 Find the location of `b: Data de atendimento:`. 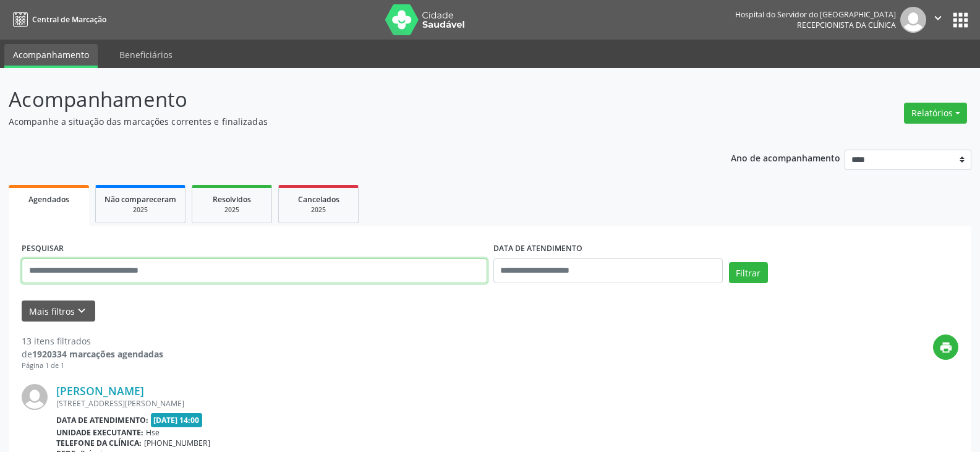

b: Data de atendimento: is located at coordinates (102, 419).